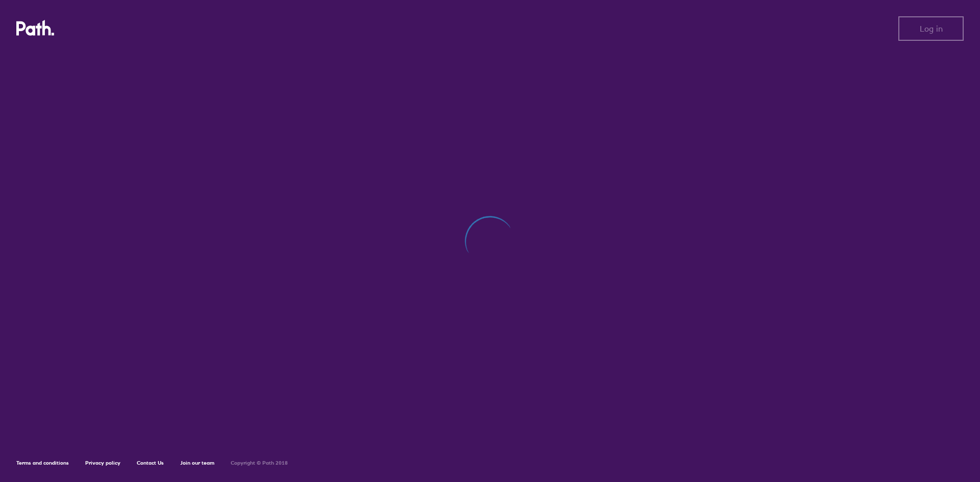 This screenshot has width=980, height=482. What do you see at coordinates (931, 29) in the screenshot?
I see `span: Log in` at bounding box center [931, 29].